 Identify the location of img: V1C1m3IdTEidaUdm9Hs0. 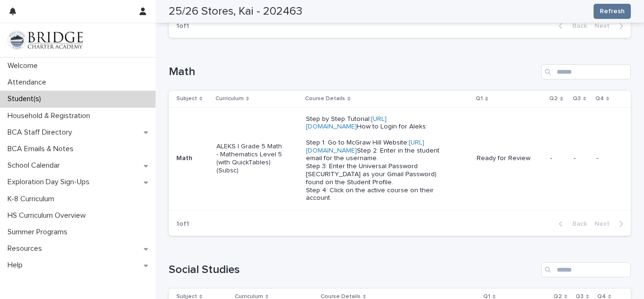
(45, 40).